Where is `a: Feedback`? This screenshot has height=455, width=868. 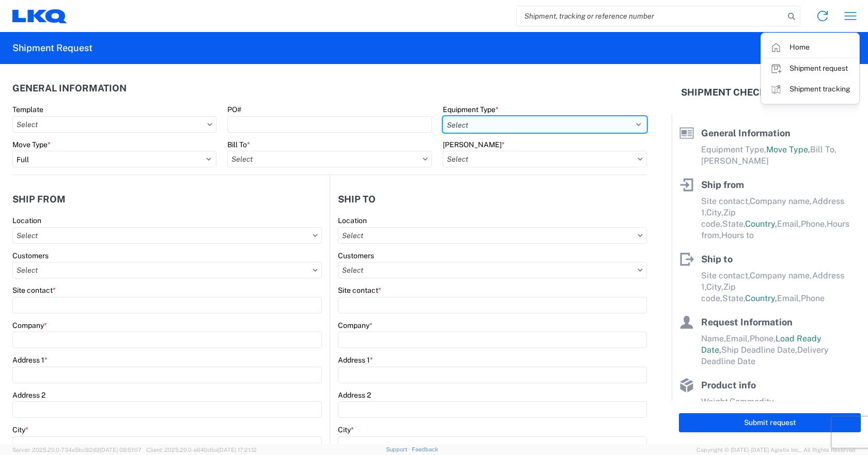 a: Feedback is located at coordinates (425, 449).